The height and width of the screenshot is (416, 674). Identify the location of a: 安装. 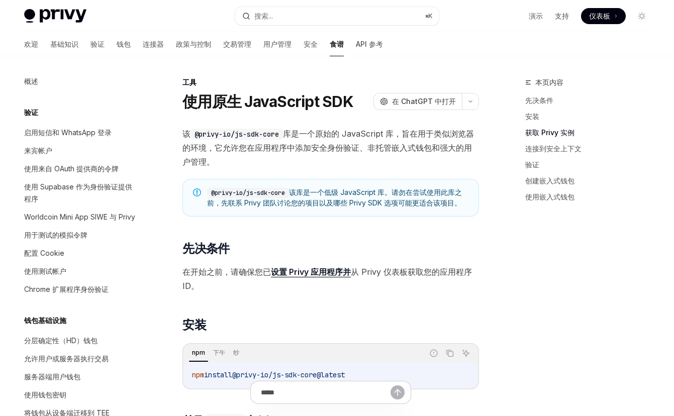
(592, 117).